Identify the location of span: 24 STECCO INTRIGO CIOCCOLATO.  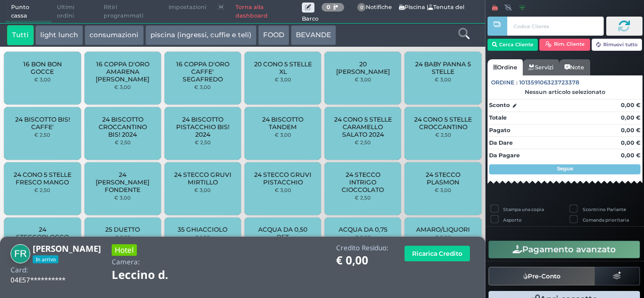
(363, 182).